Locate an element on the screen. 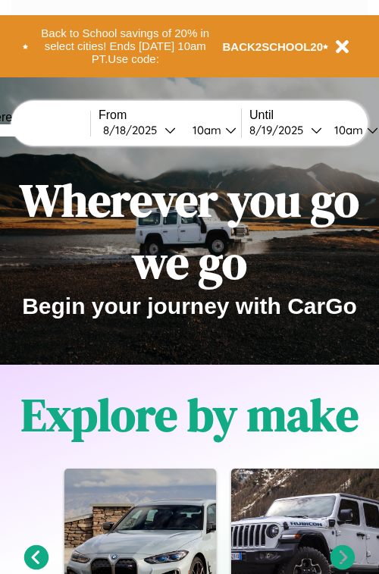  b: BACK2SCHOOL20 is located at coordinates (273, 46).